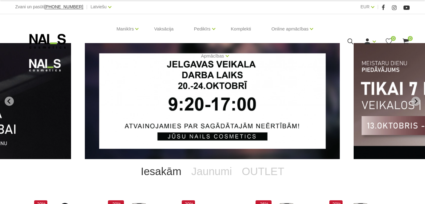 The height and width of the screenshot is (204, 425). Describe the element at coordinates (241, 29) in the screenshot. I see `a: Komplekti` at that location.